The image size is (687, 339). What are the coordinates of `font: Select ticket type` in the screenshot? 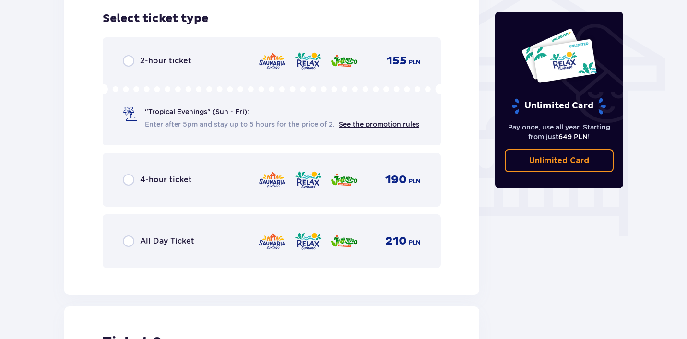 It's located at (156, 19).